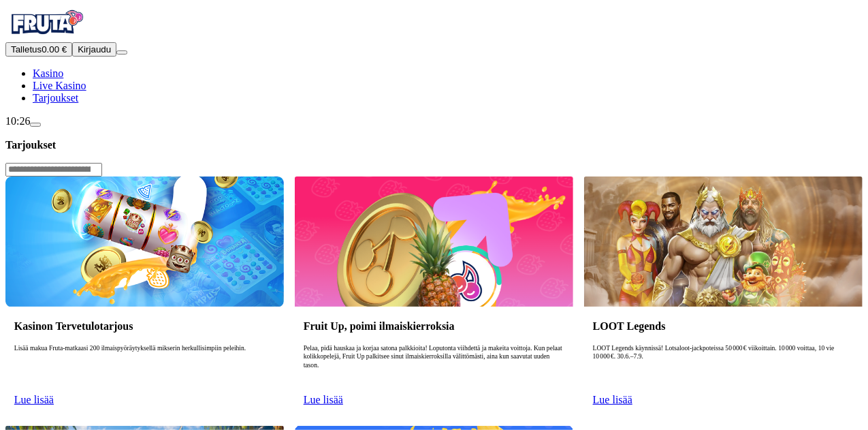 The width and height of the screenshot is (868, 430). I want to click on h3: LOOT Legends, so click(723, 325).